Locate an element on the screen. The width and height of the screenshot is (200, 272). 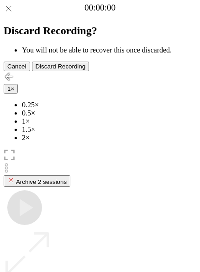
li: 0.5× is located at coordinates (109, 113).